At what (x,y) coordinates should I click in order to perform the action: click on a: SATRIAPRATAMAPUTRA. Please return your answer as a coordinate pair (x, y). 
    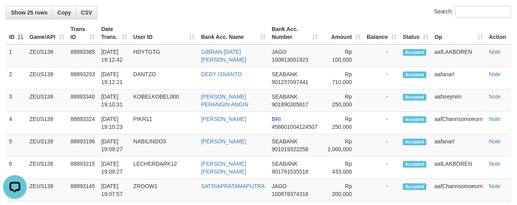
    Looking at the image, I should click on (233, 186).